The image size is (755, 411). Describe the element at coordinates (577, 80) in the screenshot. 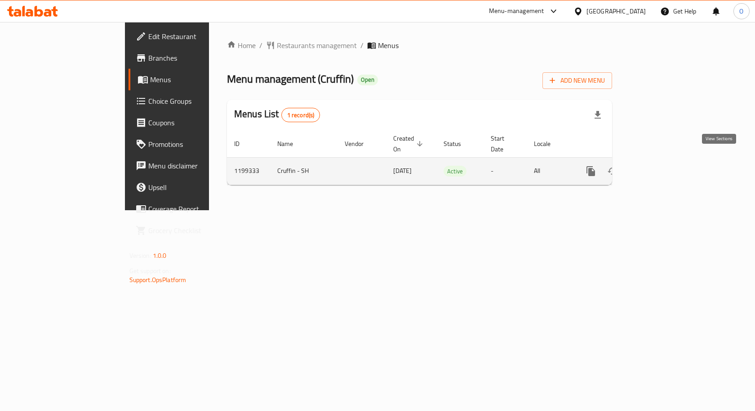

I see `button: Add New Menu` at that location.